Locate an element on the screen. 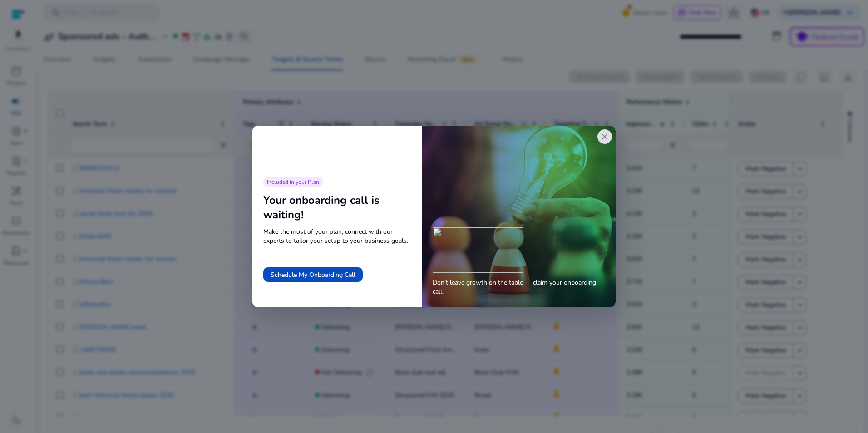 The width and height of the screenshot is (868, 433). span: Make the most of your plan, connect with our experts to tailor your setup to your business goals. is located at coordinates (336, 236).